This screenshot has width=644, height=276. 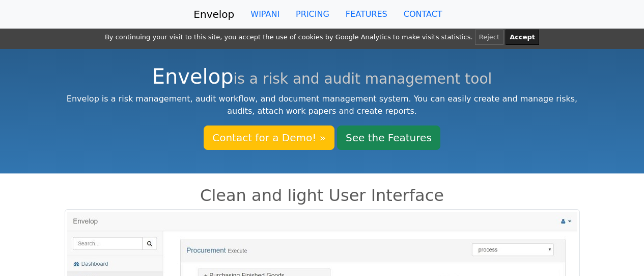 I want to click on a: Envelop, so click(x=214, y=14).